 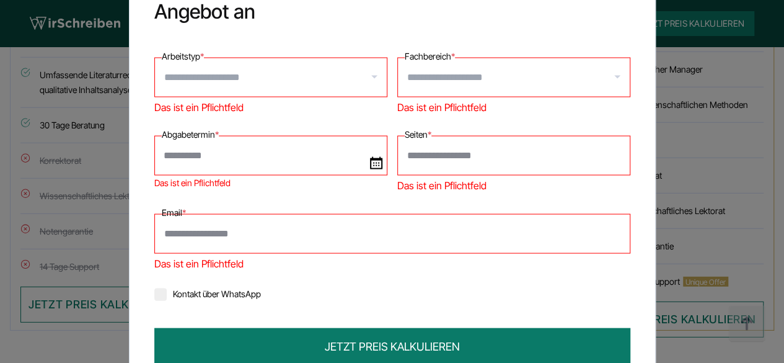 I want to click on label: Fachbereich, so click(x=430, y=56).